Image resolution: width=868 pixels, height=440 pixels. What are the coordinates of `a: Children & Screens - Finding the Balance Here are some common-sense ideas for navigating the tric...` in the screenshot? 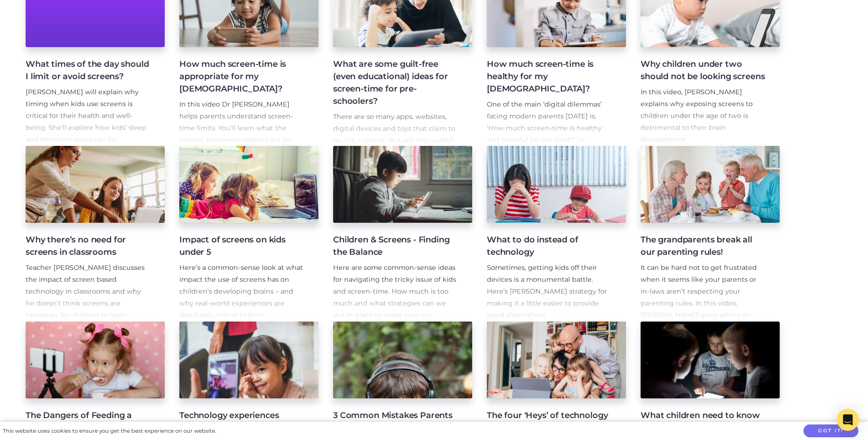 It's located at (402, 234).